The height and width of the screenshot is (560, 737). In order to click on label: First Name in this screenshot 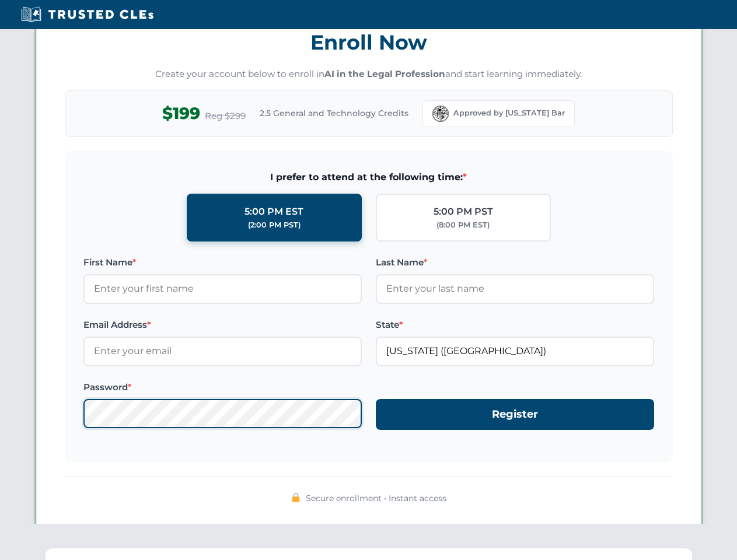, I will do `click(222, 263)`.